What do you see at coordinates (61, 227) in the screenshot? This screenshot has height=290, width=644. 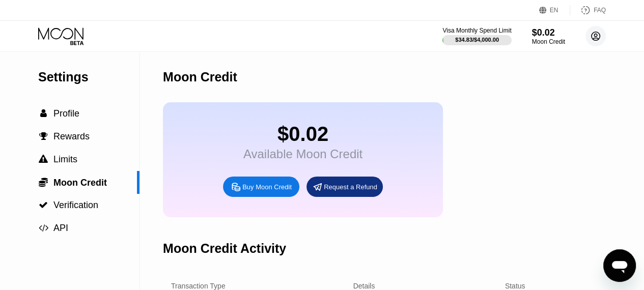 I see `span: API` at bounding box center [61, 227].